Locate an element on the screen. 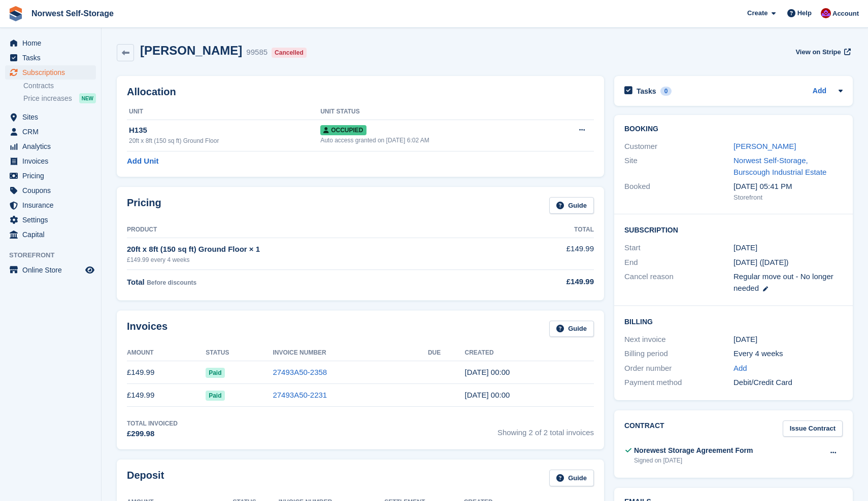 This screenshot has width=868, height=501. span: CRM is located at coordinates (53, 132).